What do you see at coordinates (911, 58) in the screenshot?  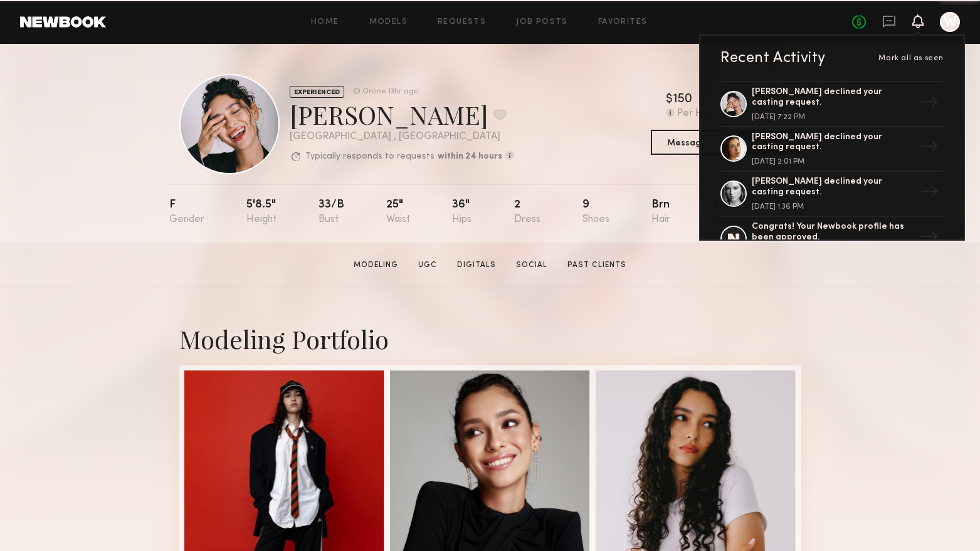 I see `span: Mark all as seen` at bounding box center [911, 58].